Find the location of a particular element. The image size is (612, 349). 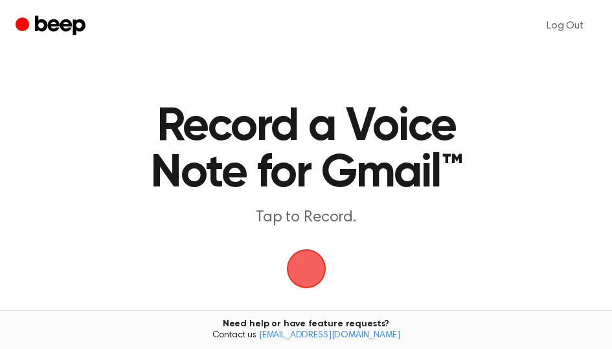

a: Beep is located at coordinates (52, 26).